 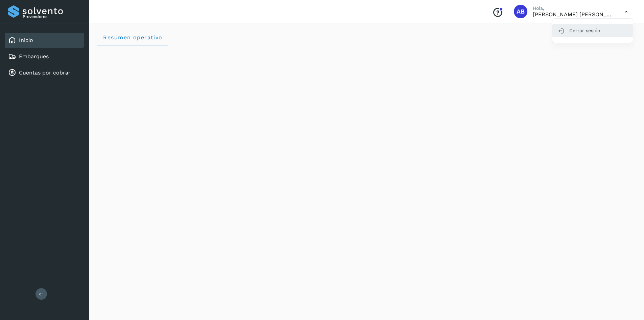 I want to click on p: Proveedores, so click(x=52, y=17).